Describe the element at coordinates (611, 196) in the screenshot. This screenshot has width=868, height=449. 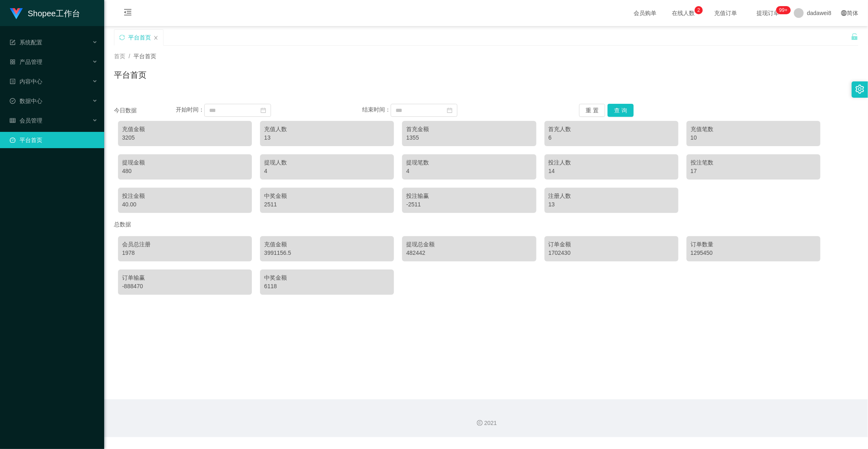
I see `div: 注册人数` at that location.